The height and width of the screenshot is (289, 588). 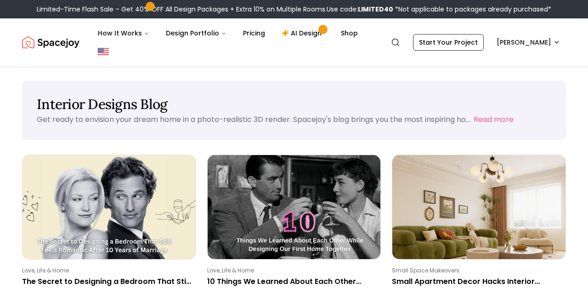 What do you see at coordinates (360, 9) in the screenshot?
I see `span: Use code:` at bounding box center [360, 9].